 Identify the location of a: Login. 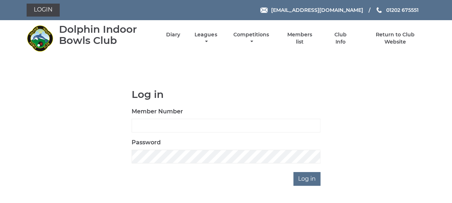
(43, 10).